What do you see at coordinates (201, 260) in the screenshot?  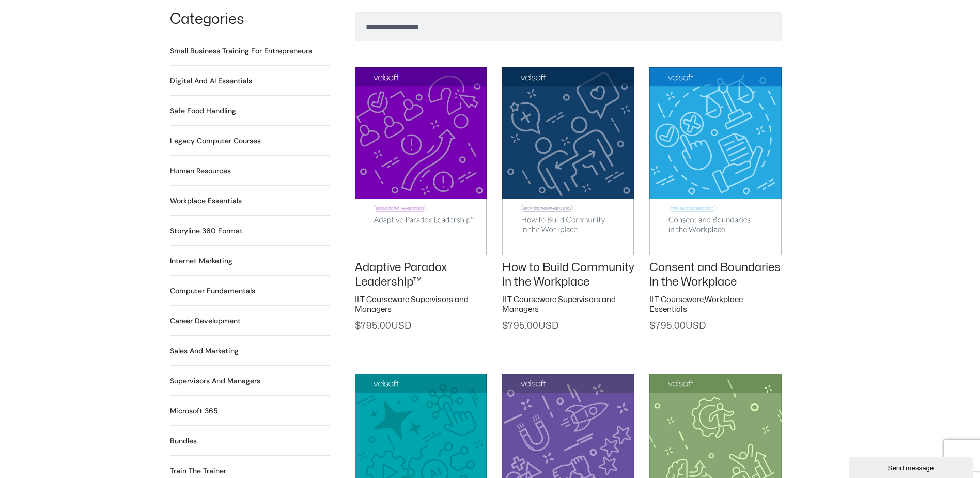 I see `h2: Internet Marketing` at bounding box center [201, 260].